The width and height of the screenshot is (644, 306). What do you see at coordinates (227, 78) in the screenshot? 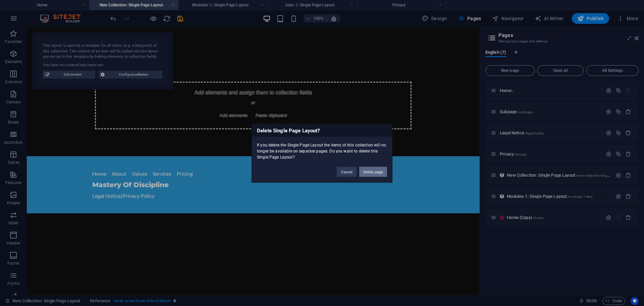
I see `div: Add elements and assign them to collection fields` at bounding box center [227, 78].